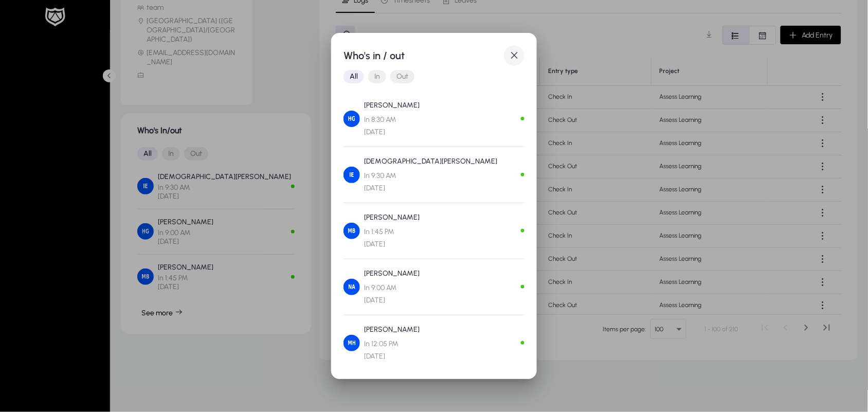 This screenshot has width=868, height=412. What do you see at coordinates (434, 77) in the screenshot?
I see `mat-button-toggle-group: Font Style` at bounding box center [434, 77].